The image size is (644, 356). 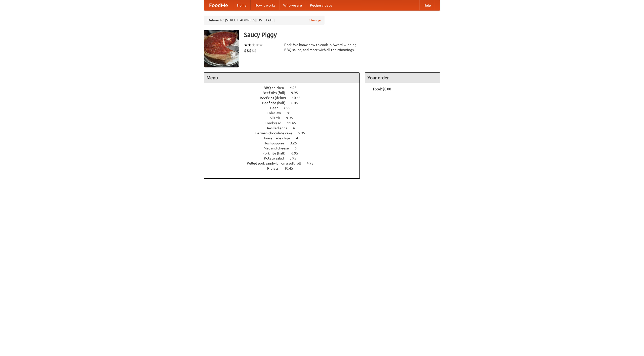 What do you see at coordinates (279, 138) in the screenshot?
I see `span: Housemade chips` at bounding box center [279, 138].